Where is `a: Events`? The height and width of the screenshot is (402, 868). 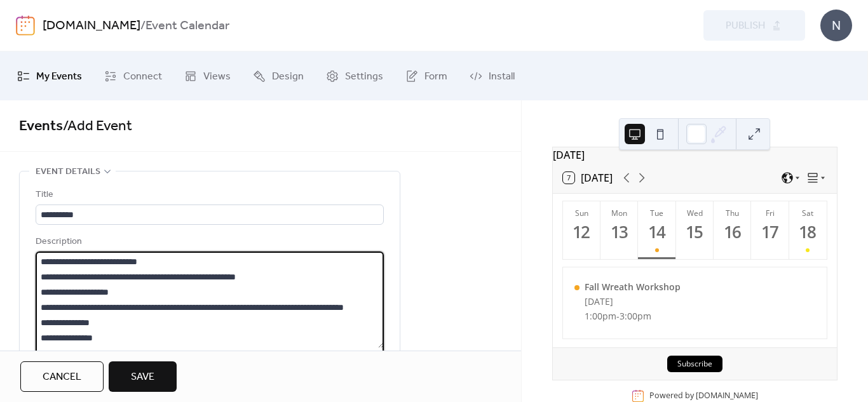 a: Events is located at coordinates (40, 126).